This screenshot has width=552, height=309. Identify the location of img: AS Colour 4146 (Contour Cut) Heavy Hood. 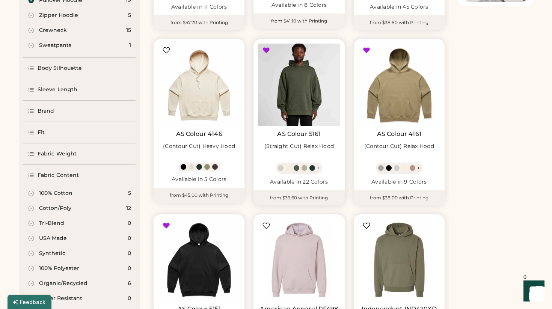
(199, 85).